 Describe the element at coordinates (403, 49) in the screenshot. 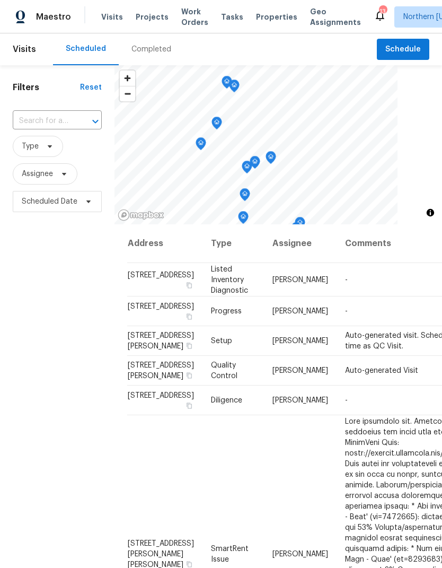

I see `span: Schedule` at that location.